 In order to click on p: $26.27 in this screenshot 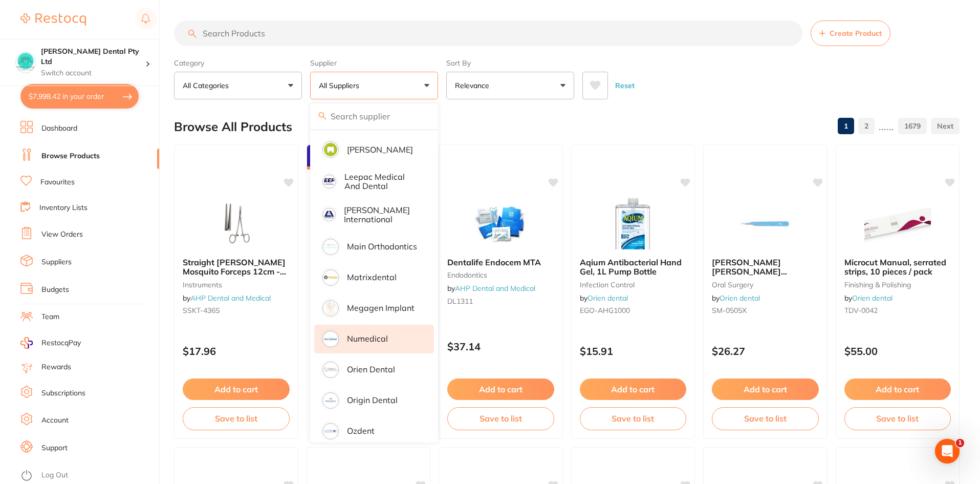, I will do `click(765, 351)`.